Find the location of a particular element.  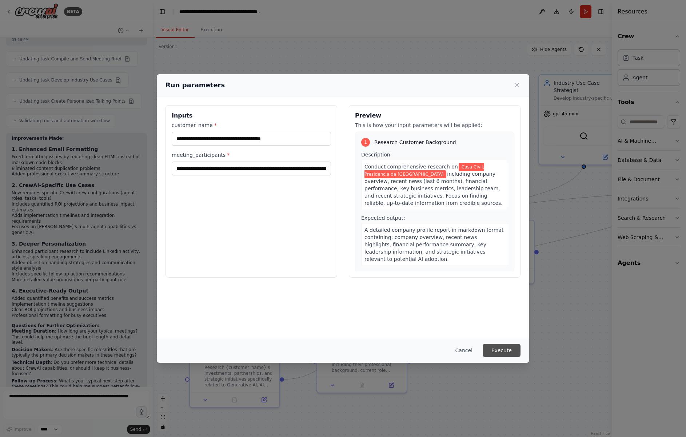

button: Execute is located at coordinates (501, 350).